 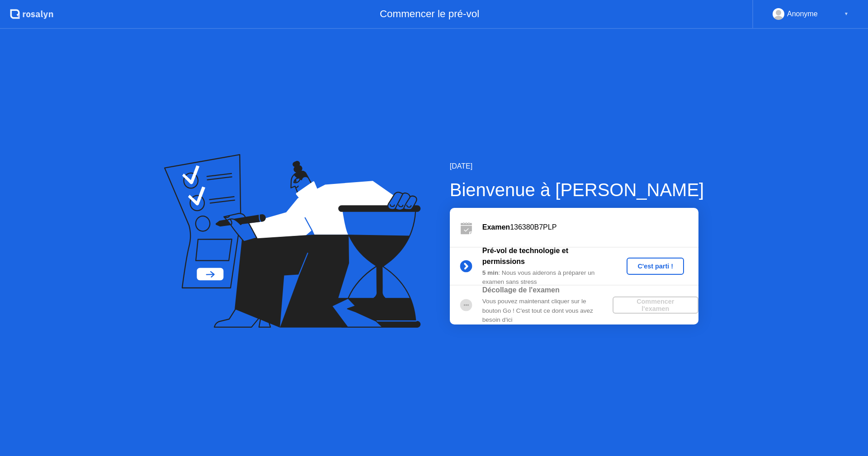 I want to click on div: C'est parti !, so click(x=655, y=266).